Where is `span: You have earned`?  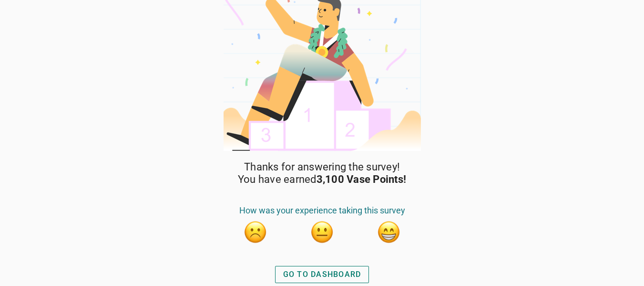 span: You have earned is located at coordinates (322, 179).